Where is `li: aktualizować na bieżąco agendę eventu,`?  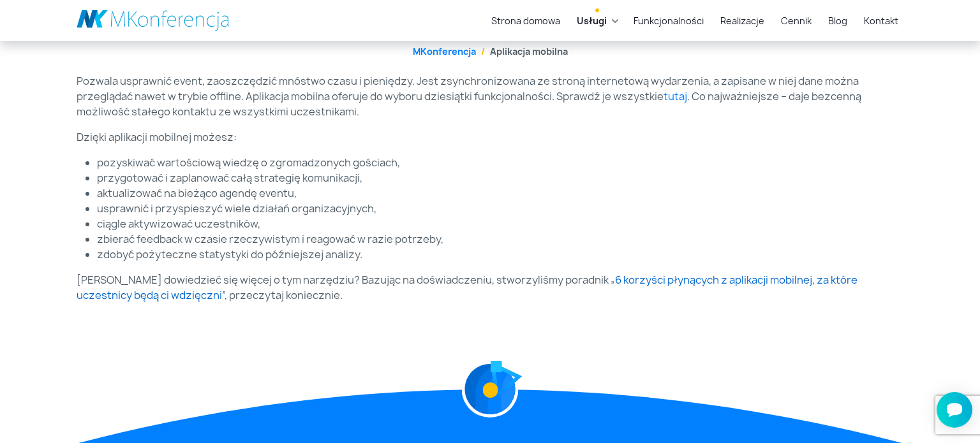 li: aktualizować na bieżąco agendę eventu, is located at coordinates (500, 193).